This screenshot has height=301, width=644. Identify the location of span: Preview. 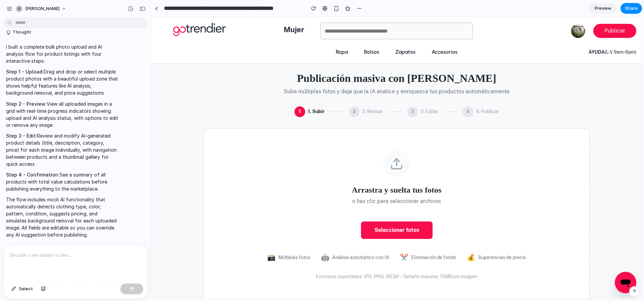
(603, 8).